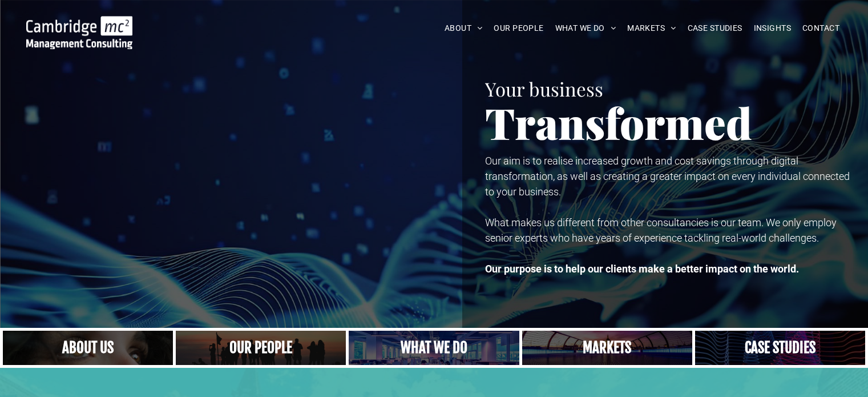 The width and height of the screenshot is (868, 397). What do you see at coordinates (518, 28) in the screenshot?
I see `a: OUR PEOPLE` at bounding box center [518, 28].